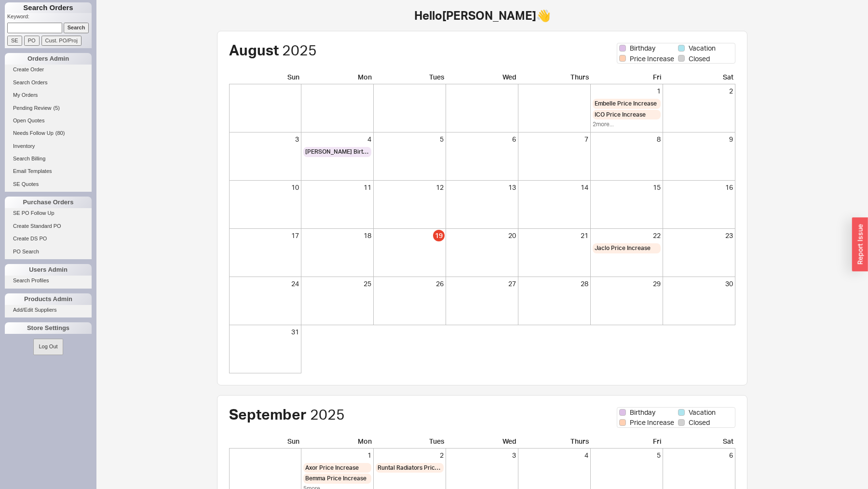 Image resolution: width=868 pixels, height=489 pixels. What do you see at coordinates (14, 40) in the screenshot?
I see `input: SE` at bounding box center [14, 40].